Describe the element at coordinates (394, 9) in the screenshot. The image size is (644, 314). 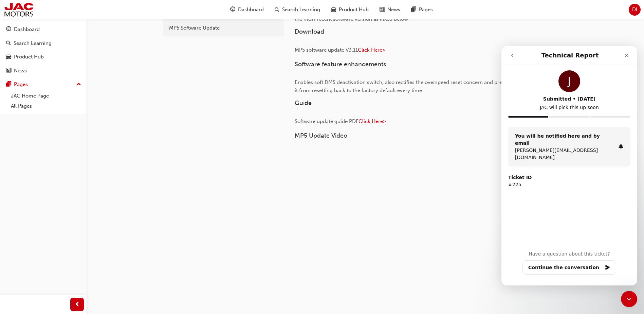
I see `span: News` at that location.